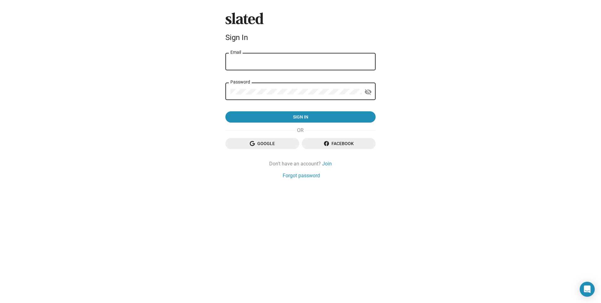 The image size is (601, 303). Describe the element at coordinates (339, 144) in the screenshot. I see `span: Facebook` at that location.